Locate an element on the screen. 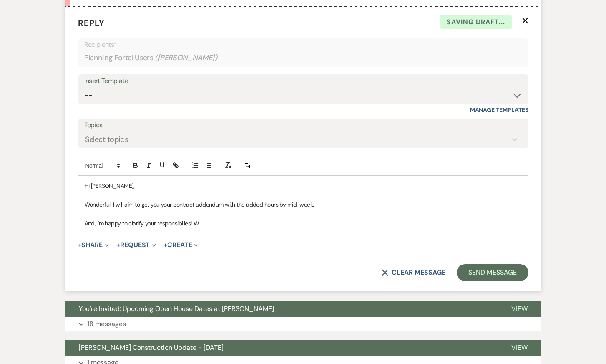 The height and width of the screenshot is (364, 606). button: Share is located at coordinates (93, 245).